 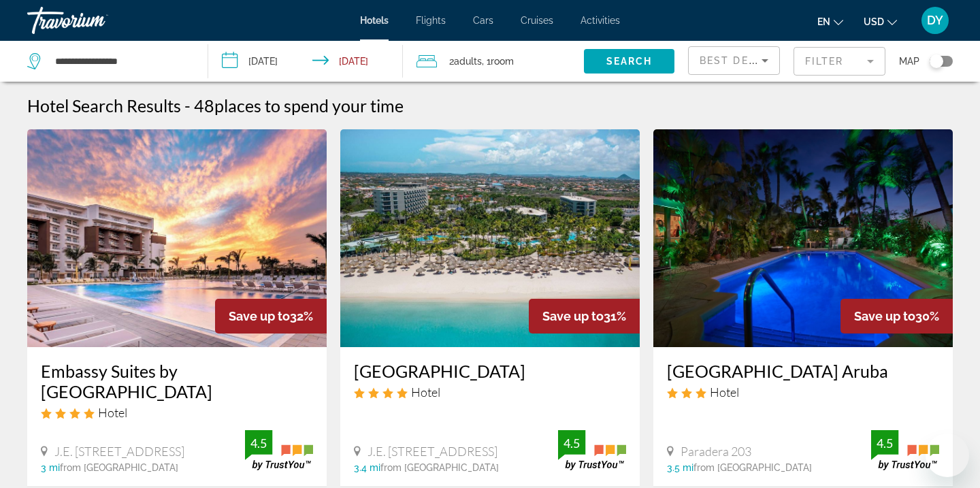 I want to click on button: Travelers: 2 adults, 0 children, so click(x=493, y=61).